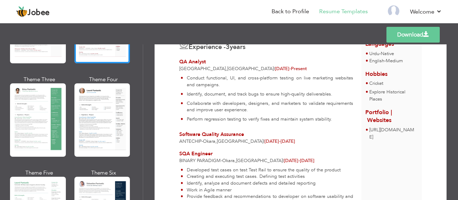 This screenshot has width=458, height=200. What do you see at coordinates (270, 107) in the screenshot?
I see `p: Collaborate with developers, designers, and marketers to validate requirements and improve user e...` at bounding box center [270, 107].